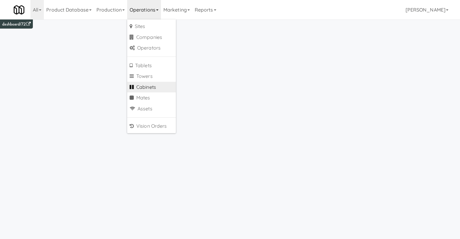  What do you see at coordinates (151, 26) in the screenshot?
I see `a: Sites` at bounding box center [151, 26].